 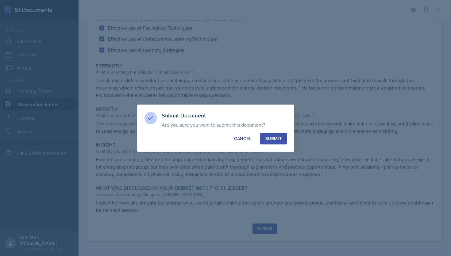 I want to click on button: Cancel, so click(x=242, y=139).